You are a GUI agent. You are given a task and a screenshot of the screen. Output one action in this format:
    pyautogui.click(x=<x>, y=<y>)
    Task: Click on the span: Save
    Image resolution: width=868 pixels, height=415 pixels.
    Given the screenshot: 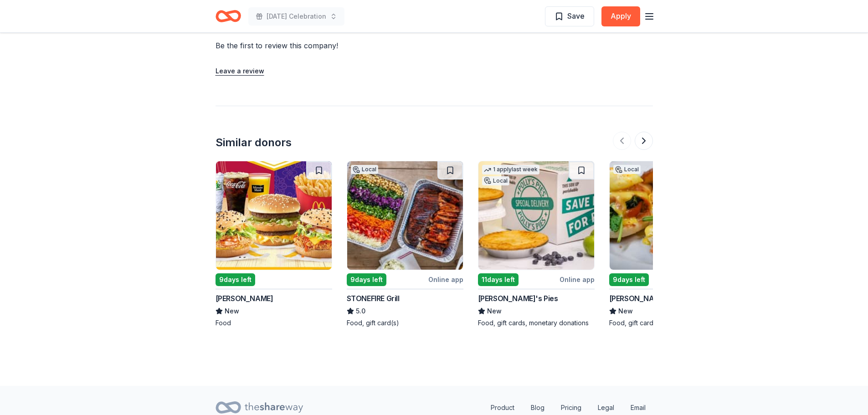 What is the action you would take?
    pyautogui.click(x=576, y=16)
    